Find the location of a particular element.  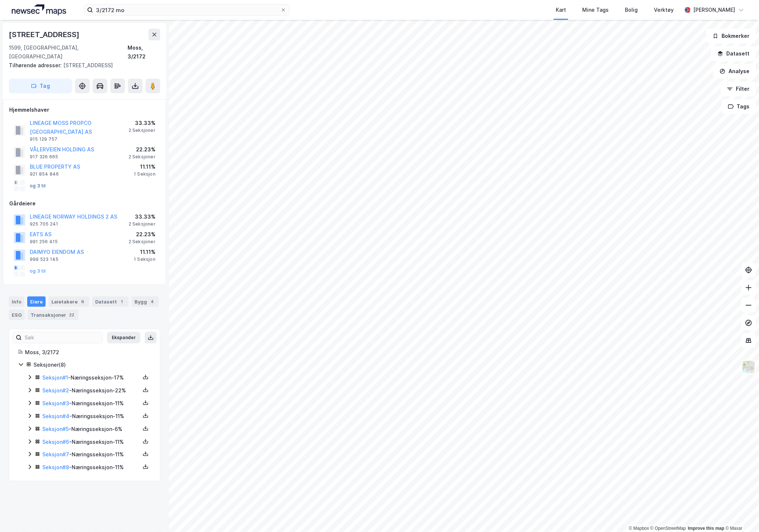

div: Bolig is located at coordinates (631, 10).